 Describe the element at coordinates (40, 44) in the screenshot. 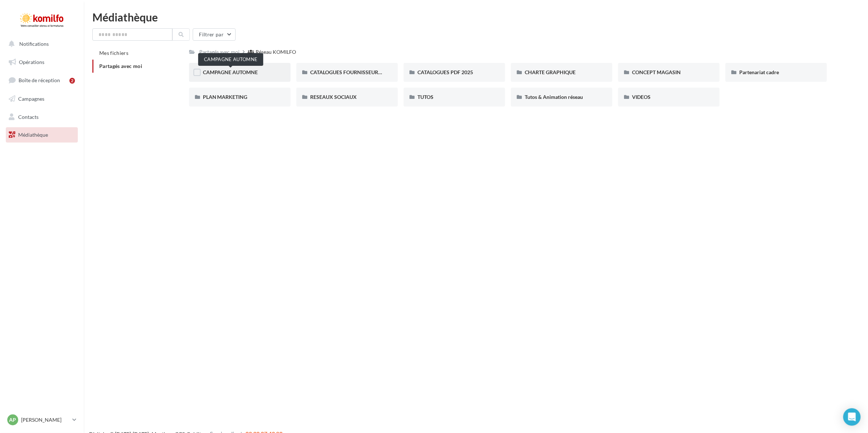

I see `button: Notifications` at that location.